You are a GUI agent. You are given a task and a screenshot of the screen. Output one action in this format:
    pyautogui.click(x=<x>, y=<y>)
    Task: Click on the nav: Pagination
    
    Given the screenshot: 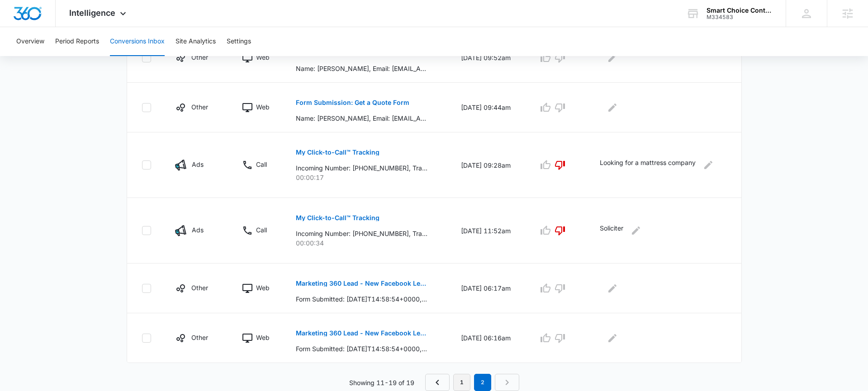 What is the action you would take?
    pyautogui.click(x=472, y=383)
    